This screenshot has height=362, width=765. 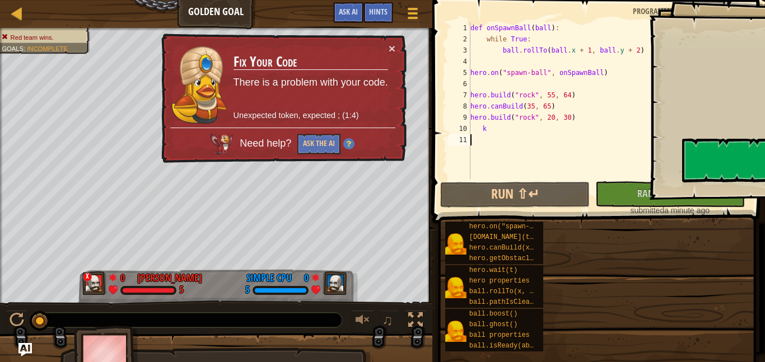 I want to click on img: duck_pender.png, so click(x=199, y=83).